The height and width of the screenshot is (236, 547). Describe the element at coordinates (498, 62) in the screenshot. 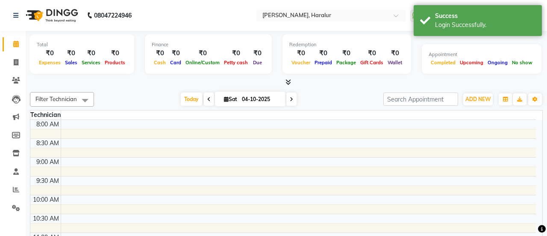

I see `span: Ongoing` at that location.